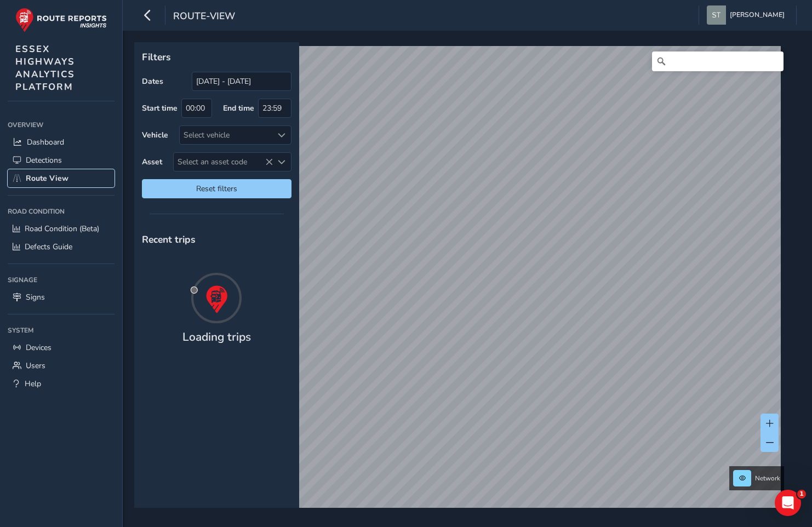  Describe the element at coordinates (216, 188) in the screenshot. I see `button: Reset filters` at that location.